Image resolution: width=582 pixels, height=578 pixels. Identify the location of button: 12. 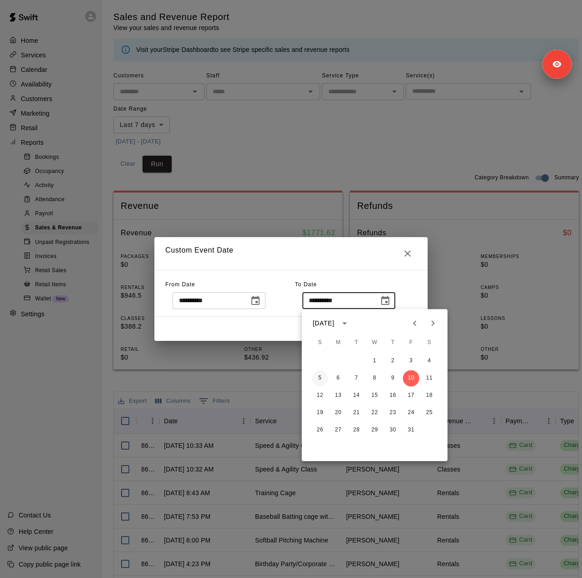
(320, 395).